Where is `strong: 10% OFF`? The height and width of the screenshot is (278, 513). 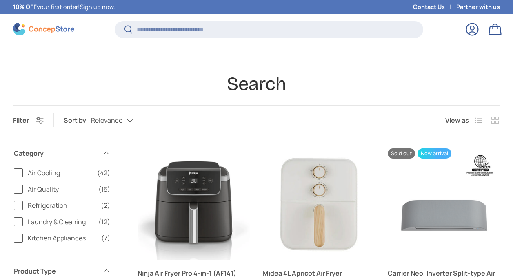
strong: 10% OFF is located at coordinates (25, 7).